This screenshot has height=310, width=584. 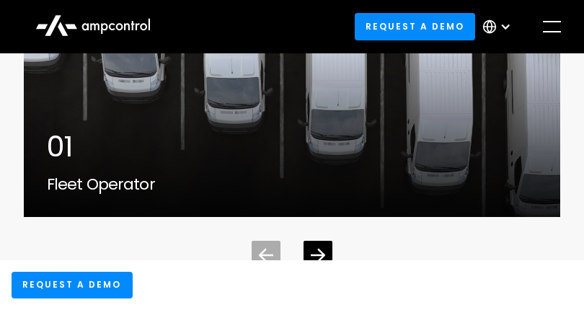 What do you see at coordinates (292, 184) in the screenshot?
I see `div: Fleet Operator` at bounding box center [292, 184].